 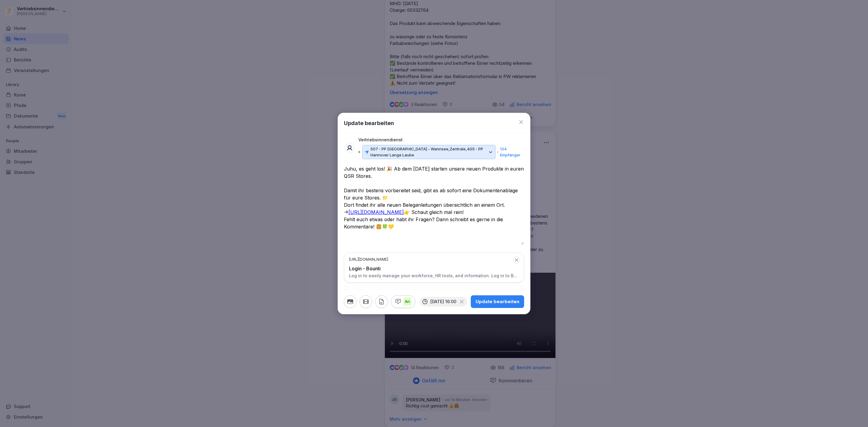 What do you see at coordinates (497, 301) in the screenshot?
I see `div: Update bearbeiten` at bounding box center [497, 301].